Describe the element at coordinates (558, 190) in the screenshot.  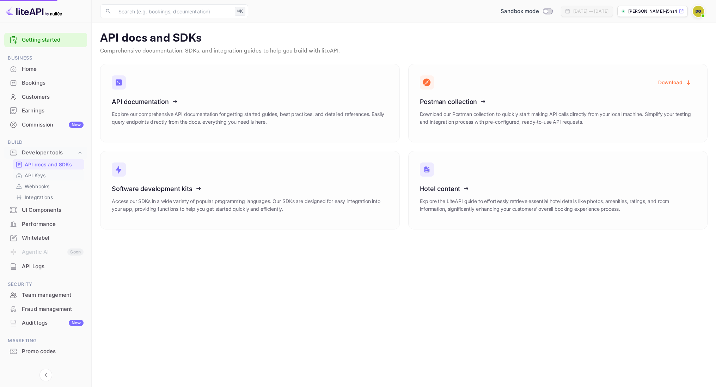
I see `a: Hotel contentExplore the LiteAPI guide to effortlessly retrieve essential hotel details like phot...` at that location.